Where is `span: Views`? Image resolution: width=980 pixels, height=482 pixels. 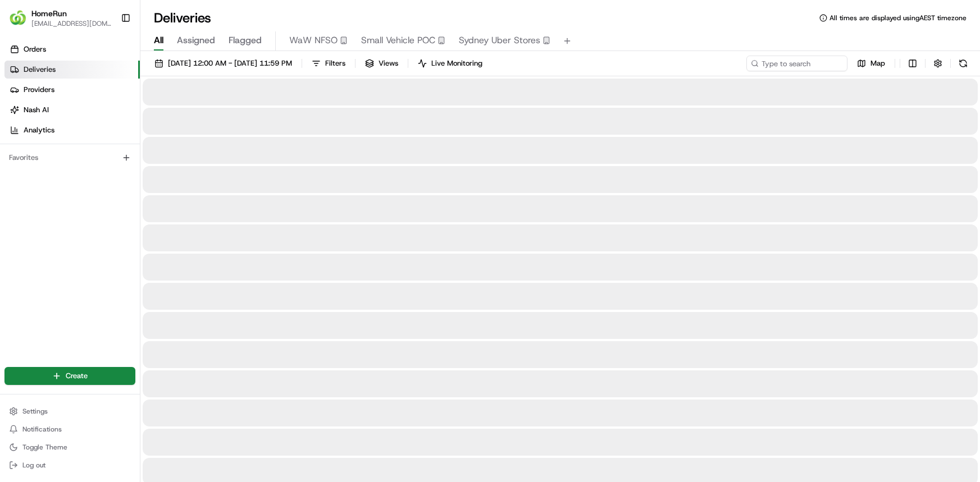
span: Views is located at coordinates (388, 63).